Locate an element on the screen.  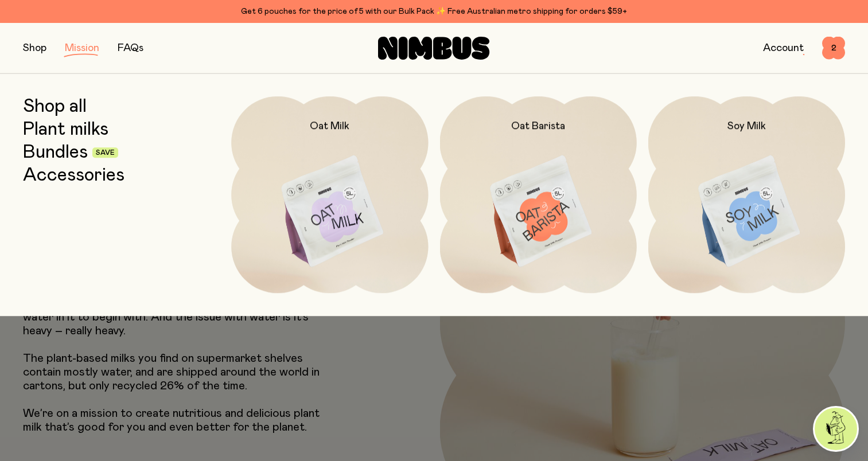
a: Oat Milk is located at coordinates (329, 194).